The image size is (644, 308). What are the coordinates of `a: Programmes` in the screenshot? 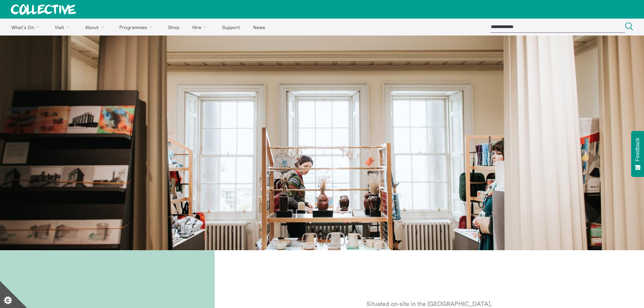 It's located at (137, 27).